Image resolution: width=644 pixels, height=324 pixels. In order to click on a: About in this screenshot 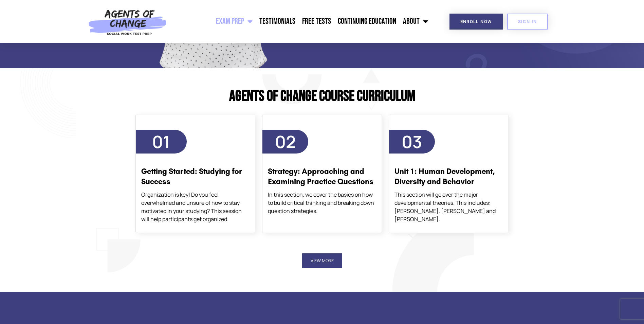, I will do `click(416, 21)`.